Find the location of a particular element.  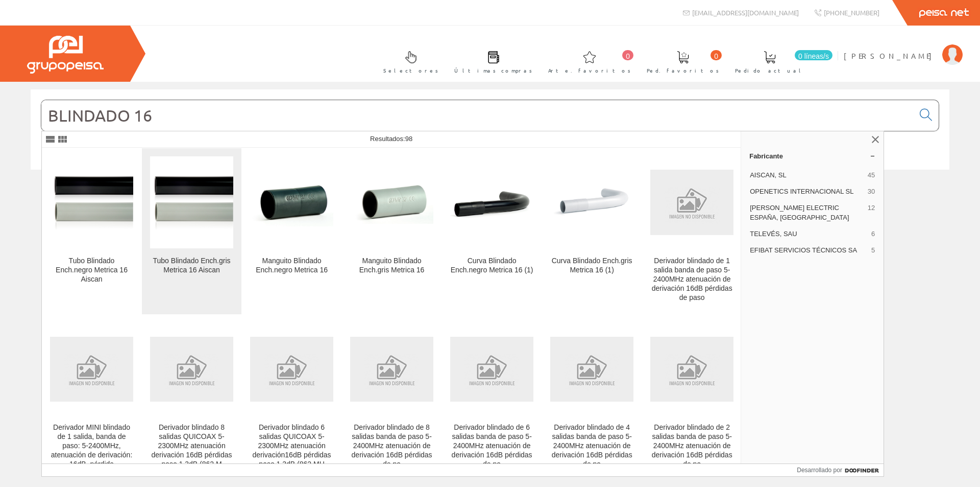

font: 98 is located at coordinates (409, 138).